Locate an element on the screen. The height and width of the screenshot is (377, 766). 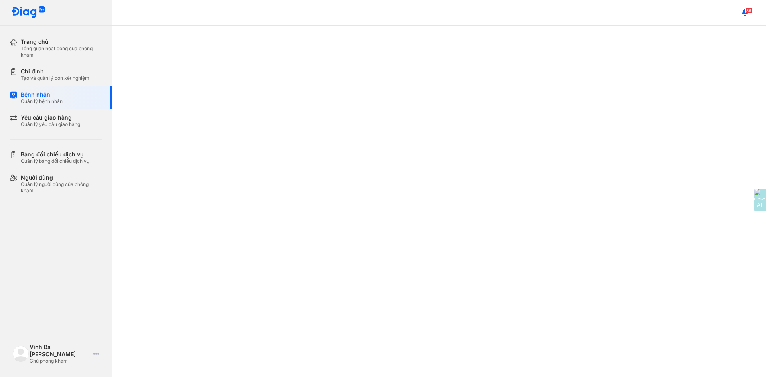
div: Quản lý yêu cầu giao hàng is located at coordinates (50, 125).